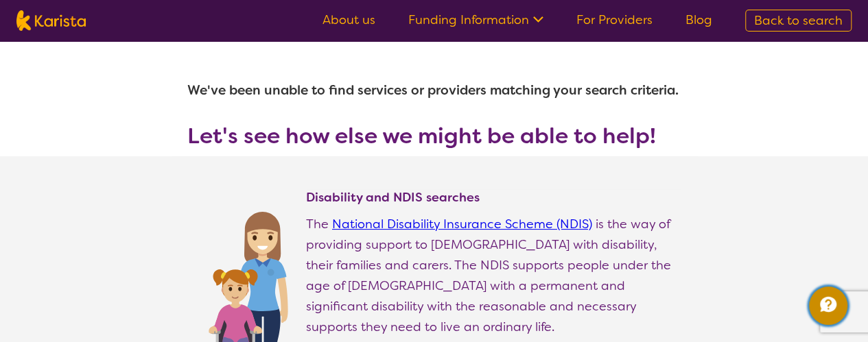  Describe the element at coordinates (434, 136) in the screenshot. I see `h3: Let's see how else we might be able to help!` at that location.